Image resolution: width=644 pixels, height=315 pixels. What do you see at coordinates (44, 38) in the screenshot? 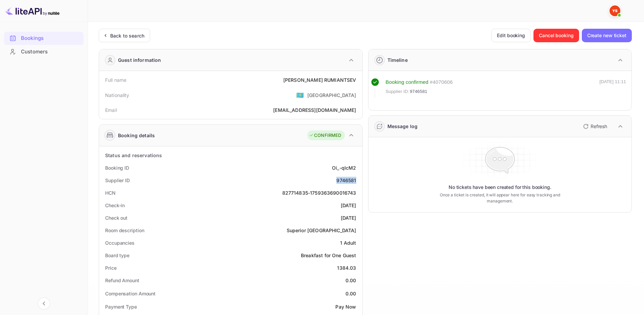
I see `a: Bookings` at bounding box center [44, 38].